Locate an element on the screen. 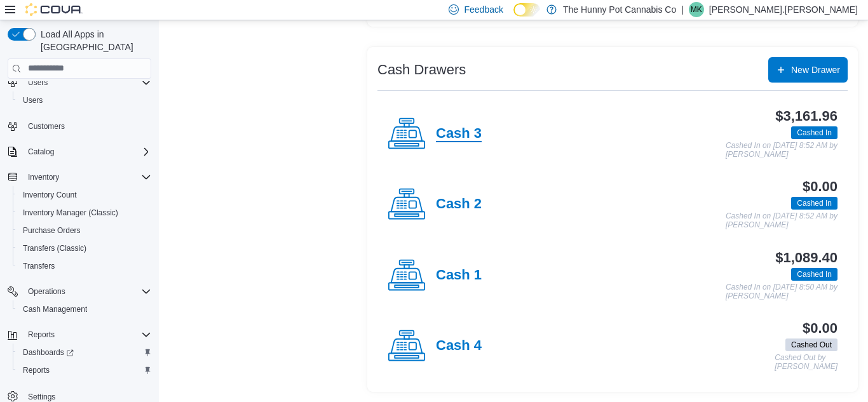 The width and height of the screenshot is (868, 402). a: Inventory Count is located at coordinates (49, 195).